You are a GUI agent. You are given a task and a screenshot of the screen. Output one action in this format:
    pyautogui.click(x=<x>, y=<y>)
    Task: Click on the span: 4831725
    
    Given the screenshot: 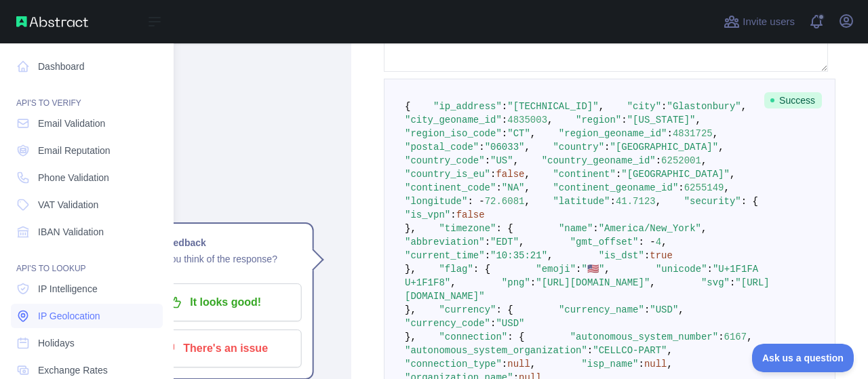 What is the action you would take?
    pyautogui.click(x=693, y=133)
    